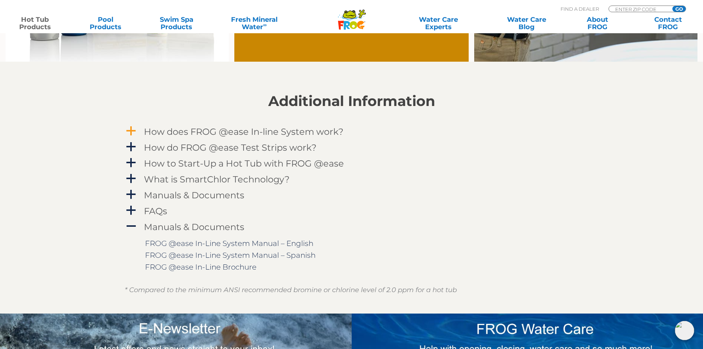 The height and width of the screenshot is (349, 703). I want to click on a: FROG @ease In-Line Brochure, so click(201, 267).